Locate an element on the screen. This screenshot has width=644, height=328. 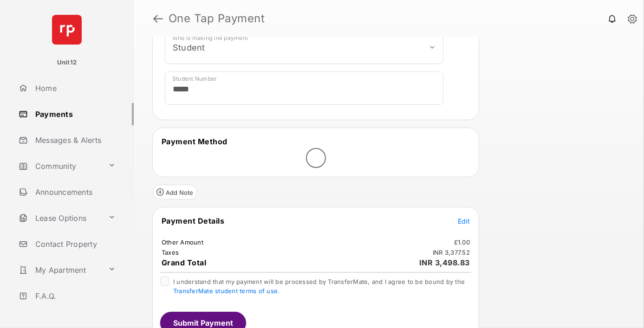
span: Grand Total is located at coordinates (184, 263).